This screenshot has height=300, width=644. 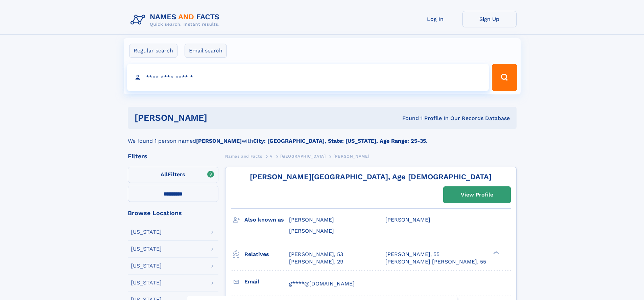 I want to click on span: All, so click(x=164, y=174).